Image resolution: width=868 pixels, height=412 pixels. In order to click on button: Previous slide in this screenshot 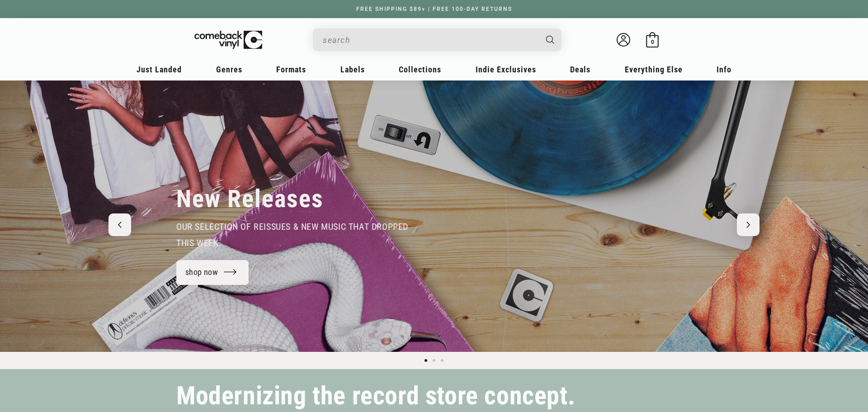, I will do `click(120, 224)`.